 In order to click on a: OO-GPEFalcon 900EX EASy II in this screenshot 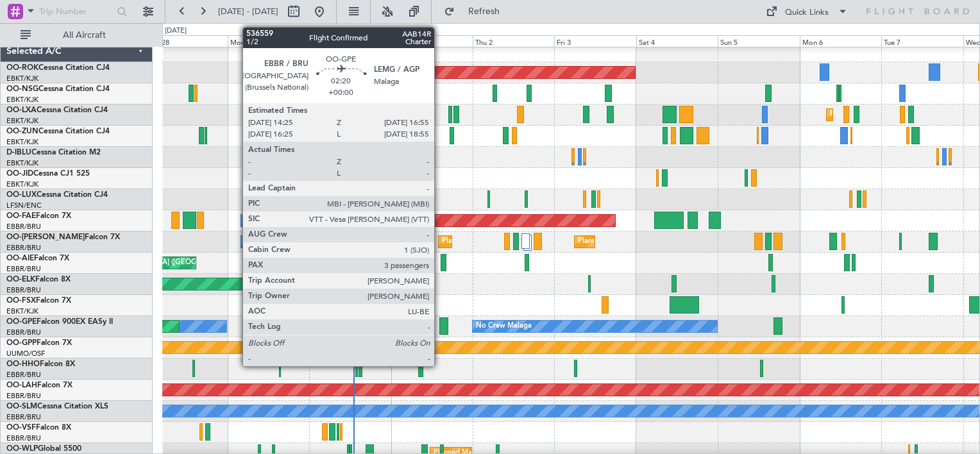, I will do `click(60, 322)`.